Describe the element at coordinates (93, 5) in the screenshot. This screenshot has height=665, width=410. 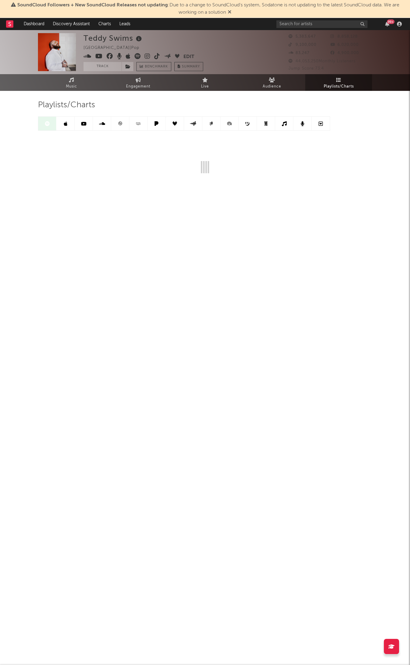
I see `span: SoundCloud Followers + New SoundCloud Releases not updating` at that location.